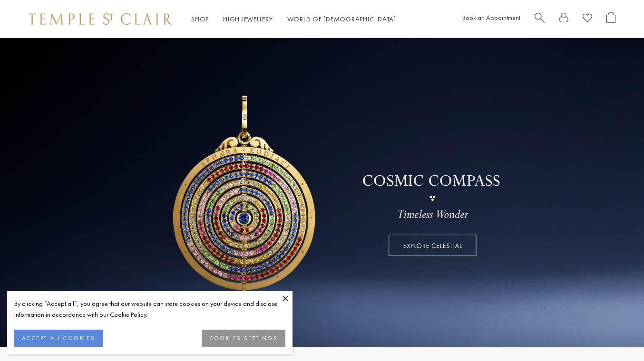 The width and height of the screenshot is (644, 361). What do you see at coordinates (491, 18) in the screenshot?
I see `a: Book an Appointment` at bounding box center [491, 18].